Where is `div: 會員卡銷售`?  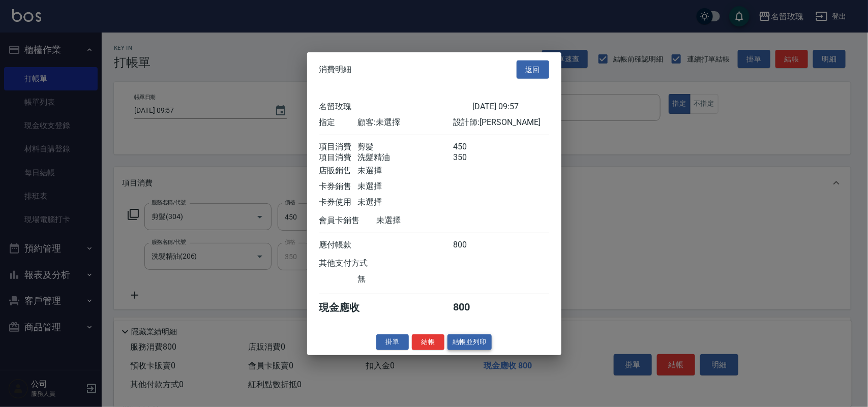
div: 會員卡銷售 is located at coordinates (348, 220).